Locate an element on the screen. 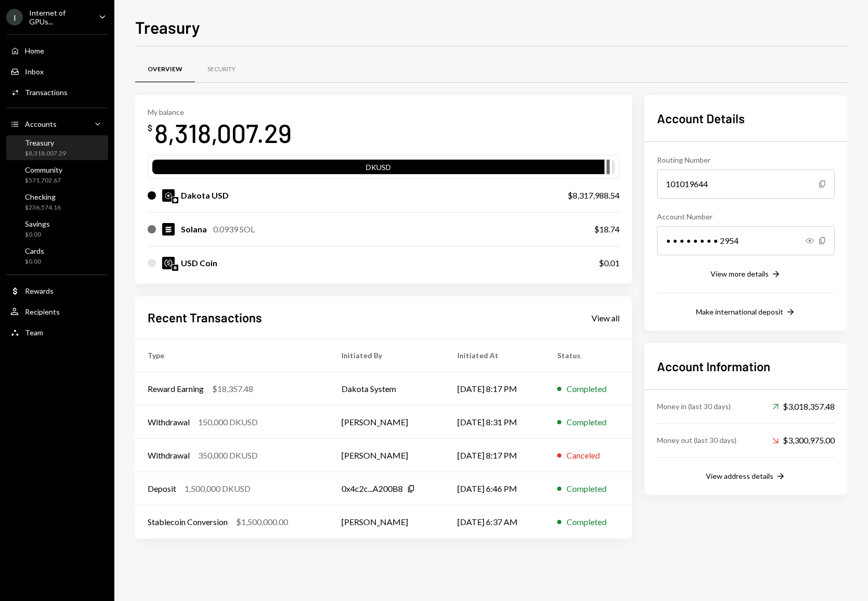 This screenshot has height=601, width=868. div: $8,318,007.29 is located at coordinates (46, 153).